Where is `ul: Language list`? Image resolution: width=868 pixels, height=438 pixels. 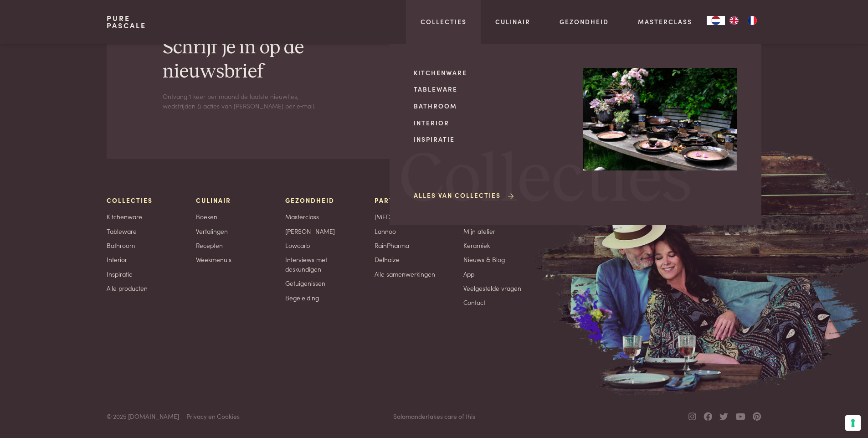 ul: Language list is located at coordinates (743, 21).